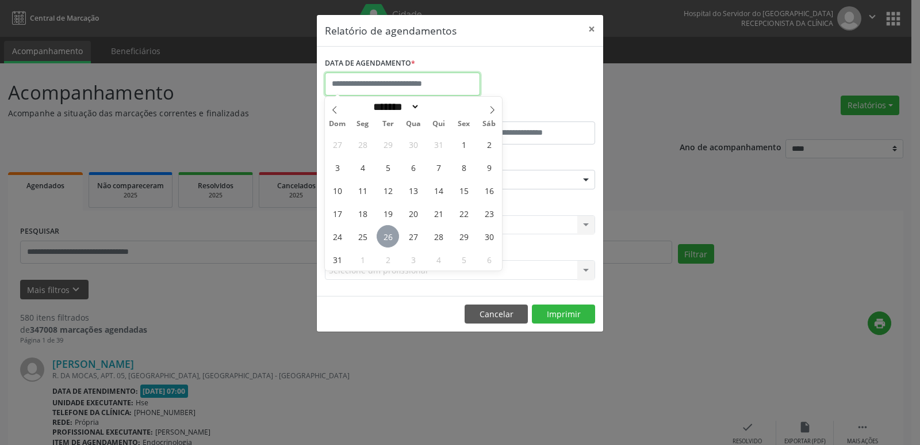  I want to click on span: Agosto 17, 2025, so click(337, 213).